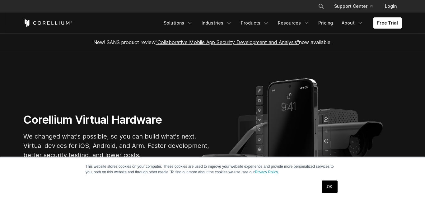 This screenshot has width=425, height=201. What do you see at coordinates (352, 23) in the screenshot?
I see `a: About` at bounding box center [352, 23].